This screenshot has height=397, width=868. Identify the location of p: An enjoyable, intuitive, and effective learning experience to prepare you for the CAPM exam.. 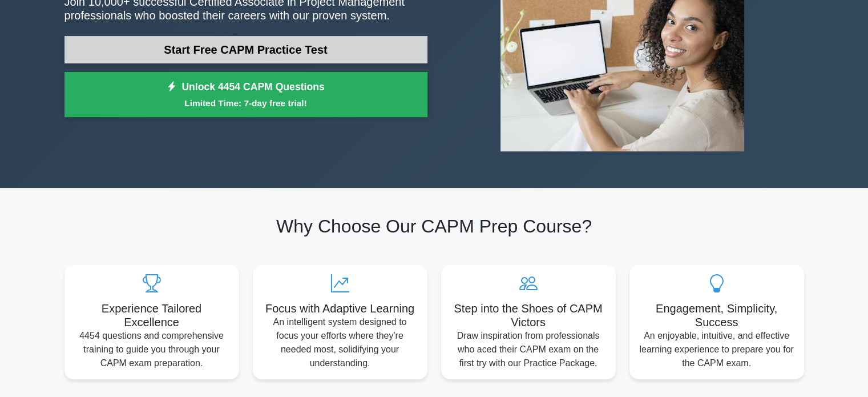
(716, 350).